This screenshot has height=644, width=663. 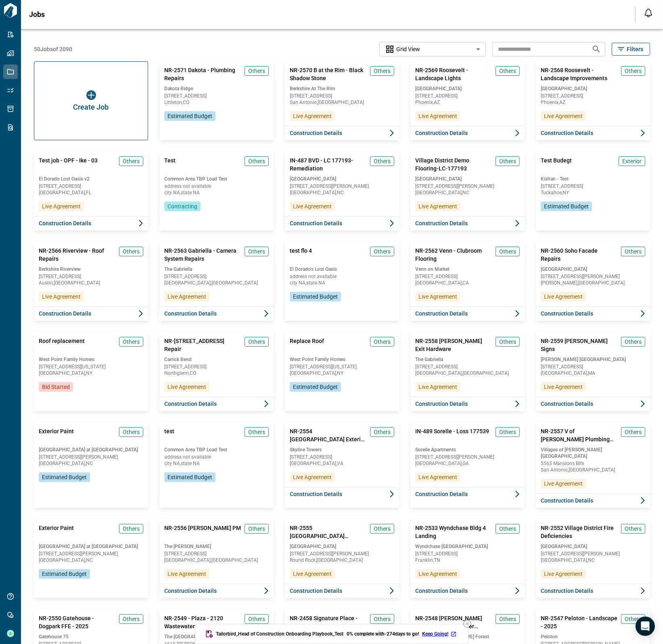 I want to click on span: 0 % complete with -274 days to go!, so click(x=383, y=634).